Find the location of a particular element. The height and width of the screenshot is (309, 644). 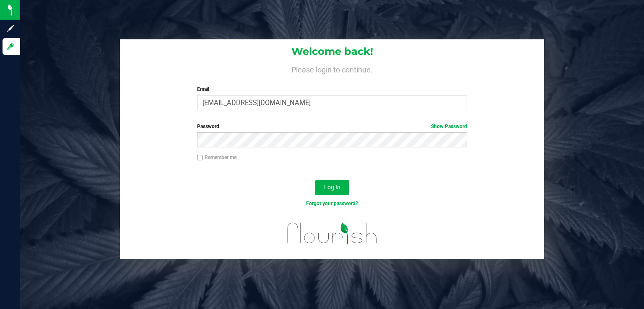

inline-svg: Sign up is located at coordinates (10, 29).